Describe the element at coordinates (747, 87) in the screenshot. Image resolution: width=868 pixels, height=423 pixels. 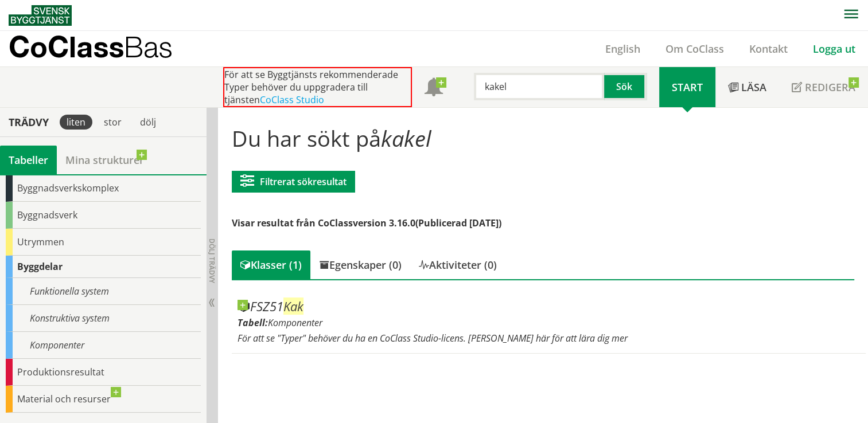
I see `a: Läsa` at that location.